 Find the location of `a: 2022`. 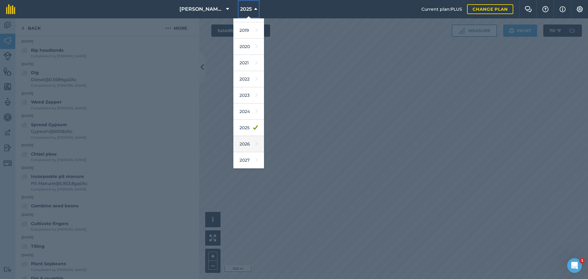

a: 2022 is located at coordinates (249, 79).